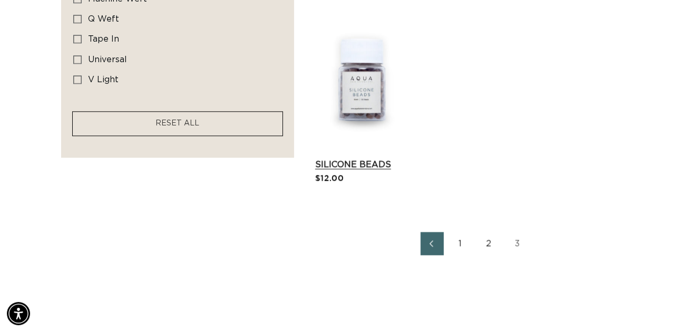  I want to click on div: Accessibility Menu, so click(18, 314).